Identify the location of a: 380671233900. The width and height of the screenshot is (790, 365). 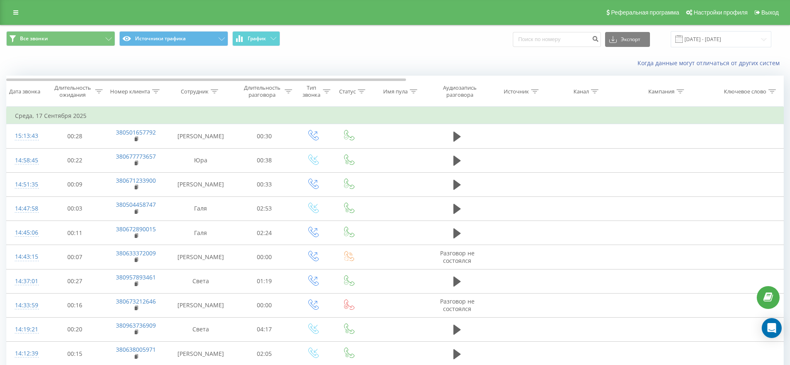
(136, 180).